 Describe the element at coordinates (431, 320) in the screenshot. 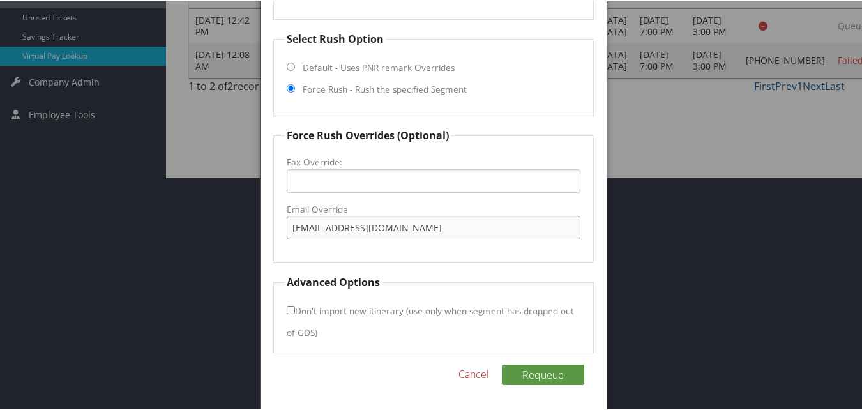

I see `label: Don't import new itinerary (use only when segment has dropped out of GDS)` at that location.